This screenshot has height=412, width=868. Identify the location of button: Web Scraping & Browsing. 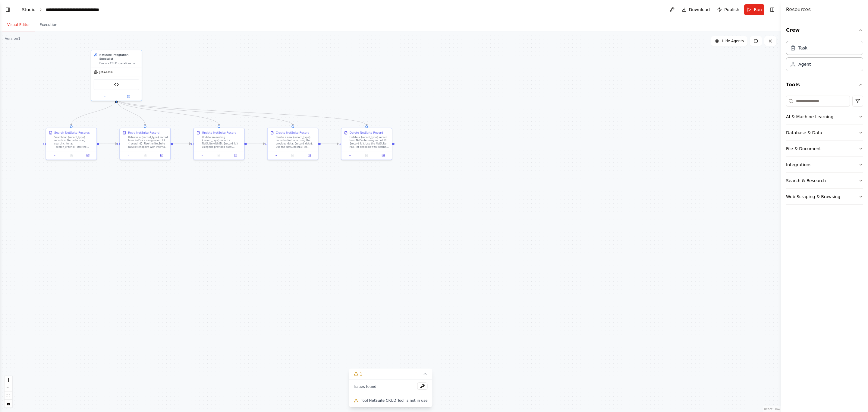
(825, 197).